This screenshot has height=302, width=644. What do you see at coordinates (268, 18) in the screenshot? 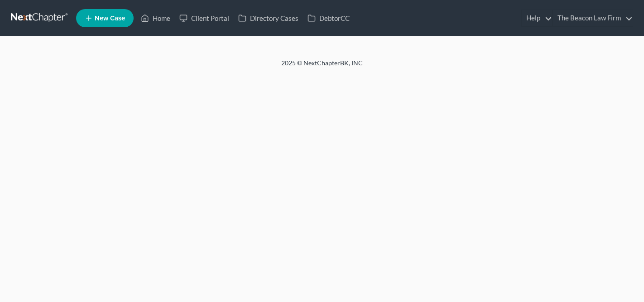
I see `a: Directory Cases` at bounding box center [268, 18].